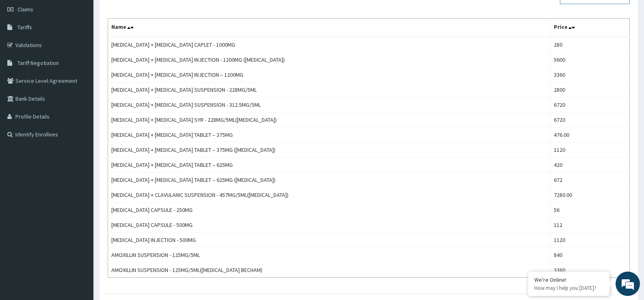 The width and height of the screenshot is (644, 300). Describe the element at coordinates (25, 10) in the screenshot. I see `span: Claims` at that location.